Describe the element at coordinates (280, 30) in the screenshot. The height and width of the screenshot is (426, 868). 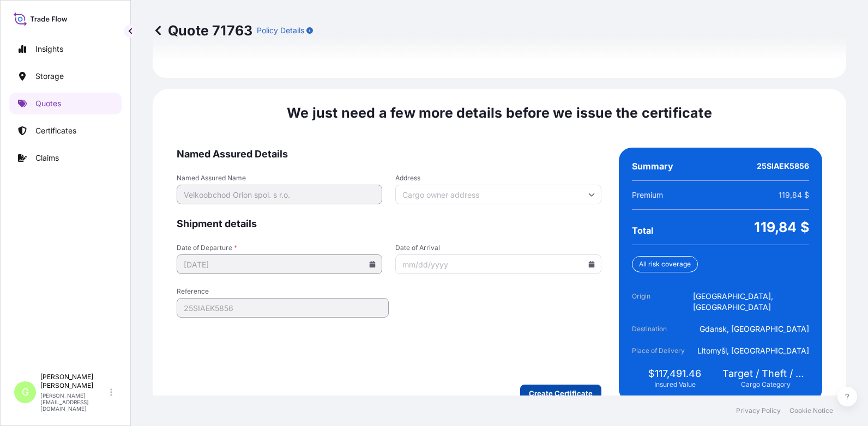
I see `p: Policy Details` at that location.